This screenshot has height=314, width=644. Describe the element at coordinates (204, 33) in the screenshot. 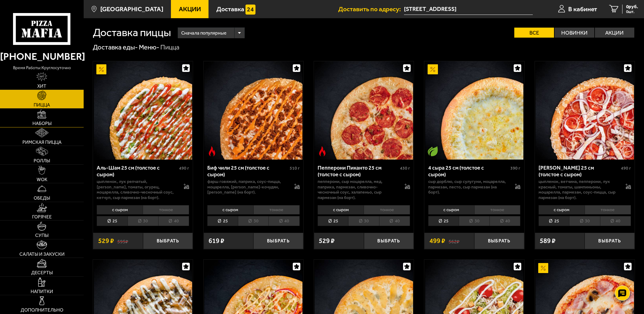

I see `span: Сначала популярные` at that location.